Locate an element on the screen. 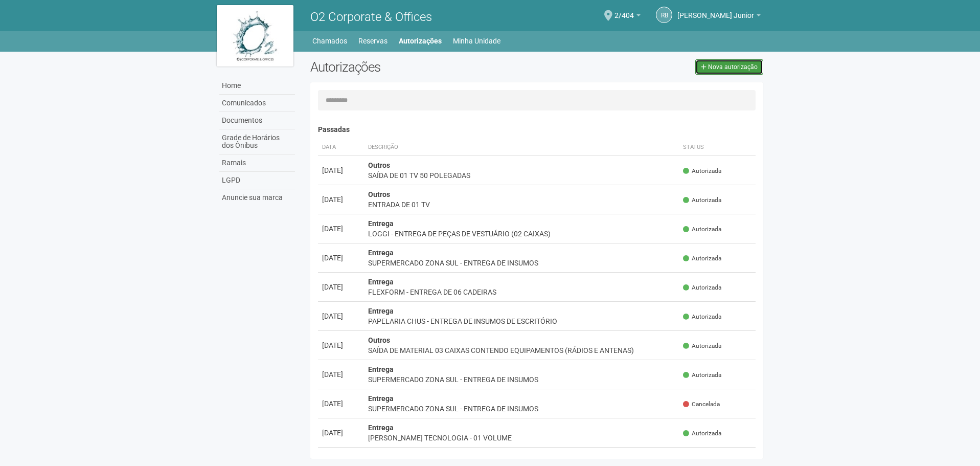 The image size is (980, 466). a: Chamados is located at coordinates (330, 41).